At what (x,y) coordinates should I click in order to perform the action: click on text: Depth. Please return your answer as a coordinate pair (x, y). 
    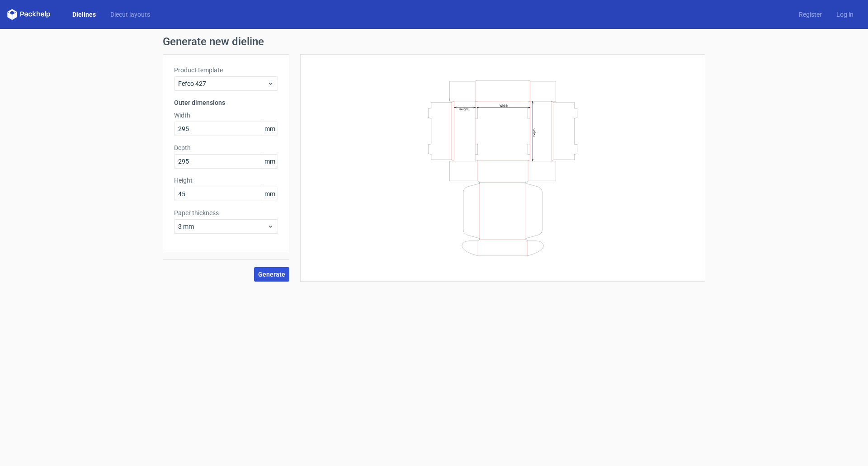
    Looking at the image, I should click on (534, 132).